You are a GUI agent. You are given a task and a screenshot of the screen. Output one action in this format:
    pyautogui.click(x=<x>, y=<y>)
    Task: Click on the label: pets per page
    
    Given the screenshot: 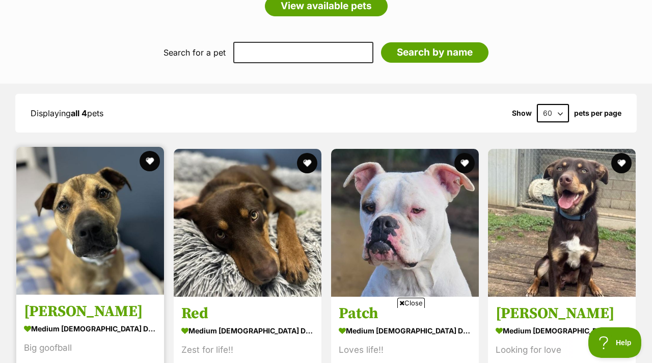 What is the action you would take?
    pyautogui.click(x=597, y=113)
    